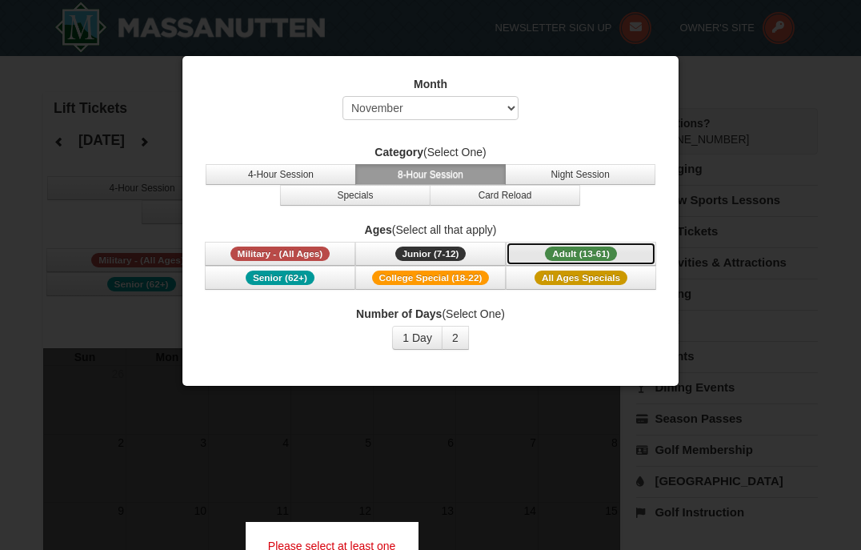  What do you see at coordinates (280, 278) in the screenshot?
I see `button: Senior (62+)` at bounding box center [280, 278].